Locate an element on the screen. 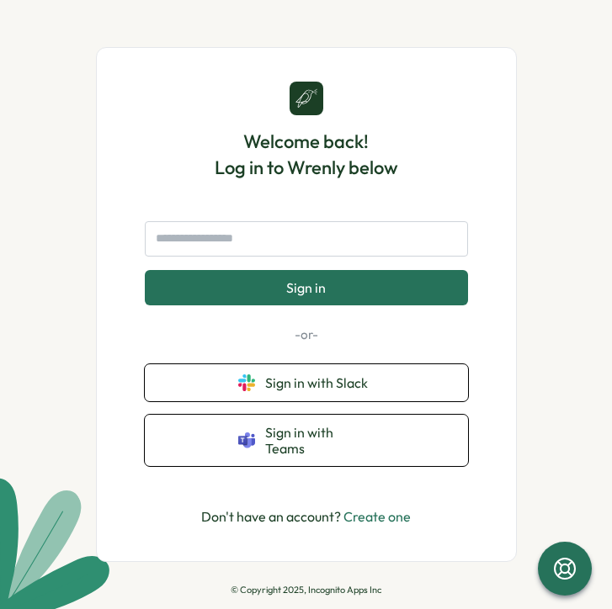 Image resolution: width=612 pixels, height=609 pixels. span: Sign in with Teams is located at coordinates (320, 440).